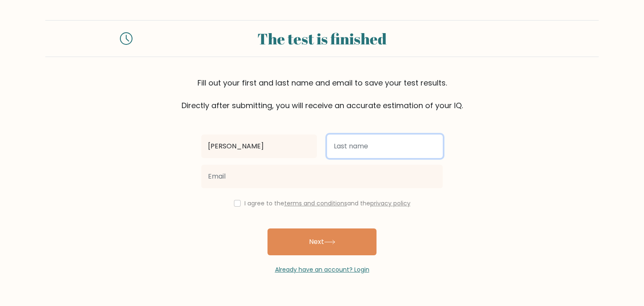  What do you see at coordinates (259, 146) in the screenshot?
I see `input: First name` at bounding box center [259, 146].